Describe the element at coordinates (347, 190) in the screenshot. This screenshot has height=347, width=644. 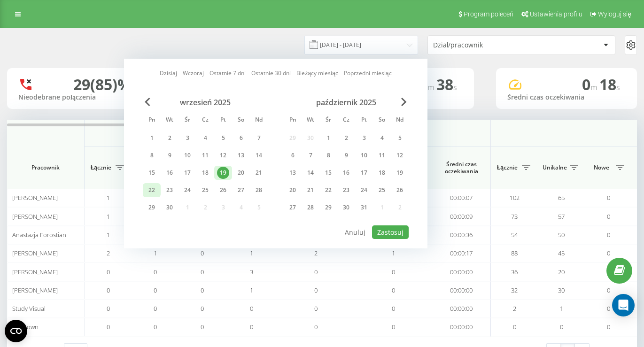
I see `div: czw 23 paź 2025` at that location.